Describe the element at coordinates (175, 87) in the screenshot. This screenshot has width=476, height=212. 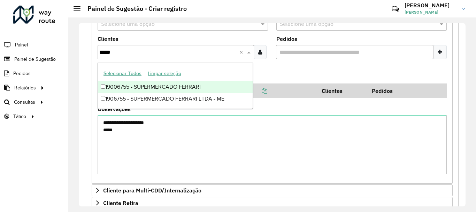
I see `div: 19006755 - SUPERMERCADO FERRARI` at that location.